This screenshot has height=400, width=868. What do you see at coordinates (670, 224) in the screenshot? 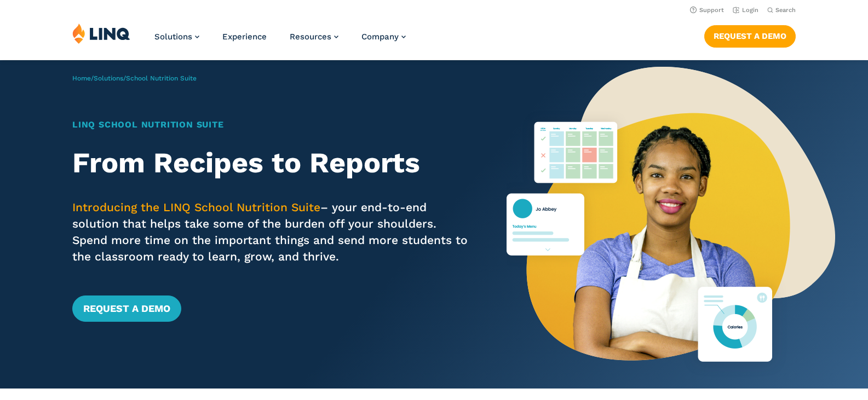
I see `img: Nutrition Suite Launch` at bounding box center [670, 224].